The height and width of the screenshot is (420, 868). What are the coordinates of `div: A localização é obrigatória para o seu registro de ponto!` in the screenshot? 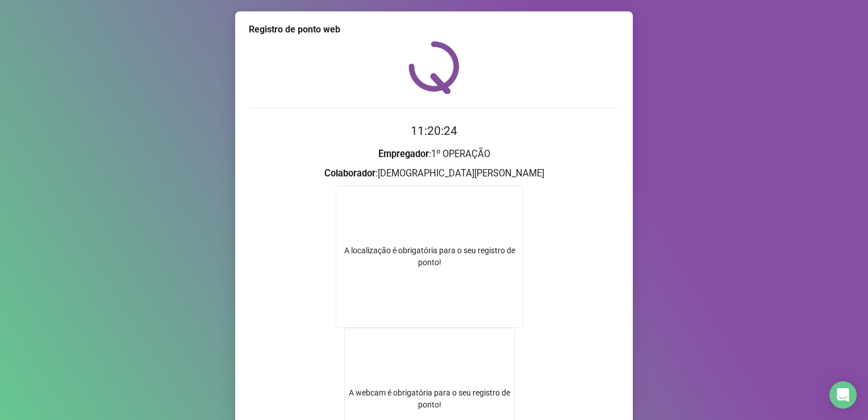 It's located at (429, 257).